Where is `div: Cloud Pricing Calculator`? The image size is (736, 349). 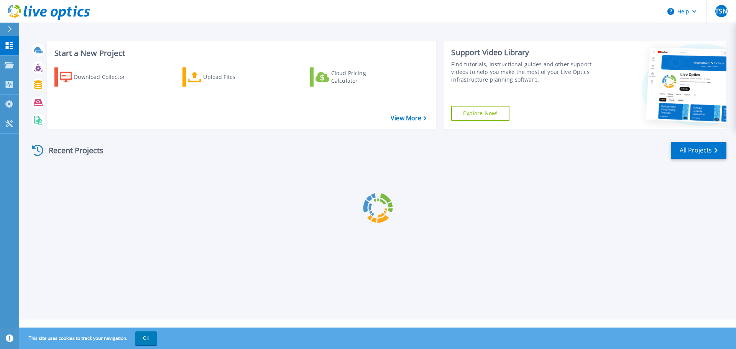 div: Cloud Pricing Calculator is located at coordinates (362, 77).